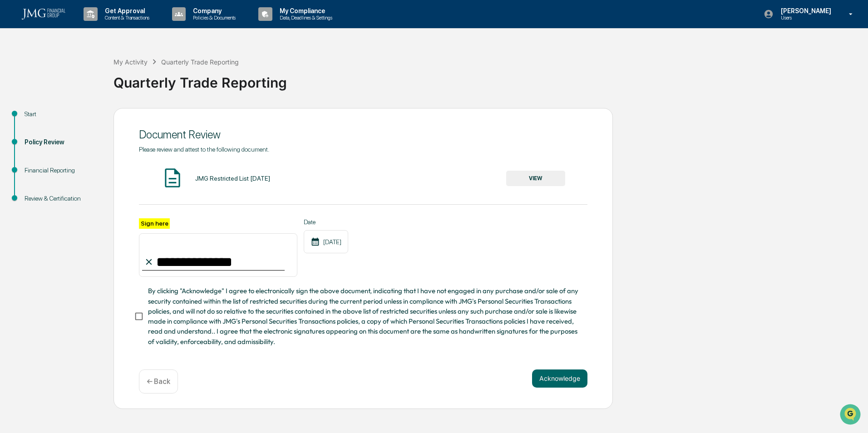  What do you see at coordinates (160, 78) in the screenshot?
I see `button: Start new chat` at bounding box center [160, 78].